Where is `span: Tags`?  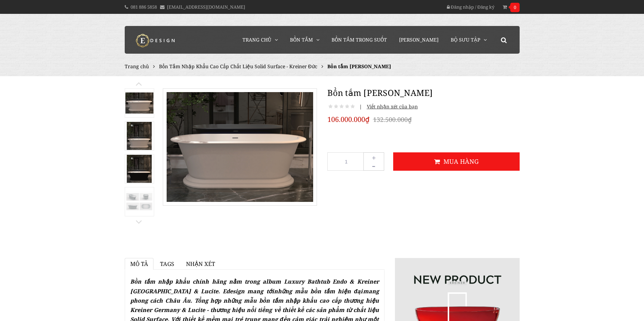 span: Tags is located at coordinates (167, 264).